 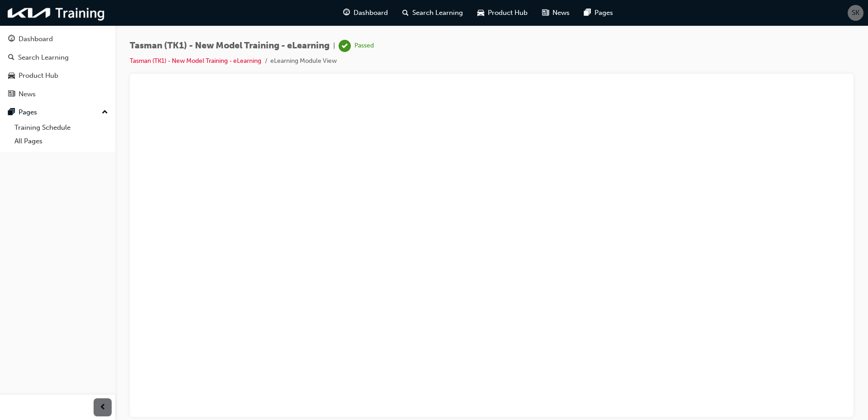 I want to click on span: Dashboard, so click(x=371, y=12).